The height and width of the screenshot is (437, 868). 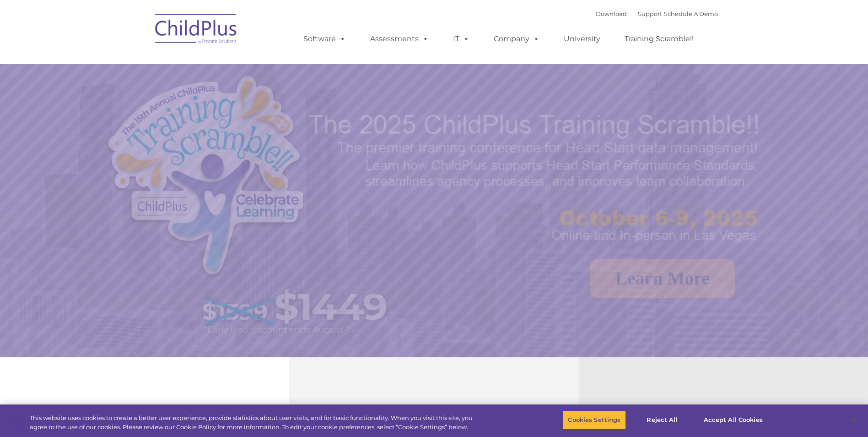 I want to click on a: Company, so click(x=516, y=39).